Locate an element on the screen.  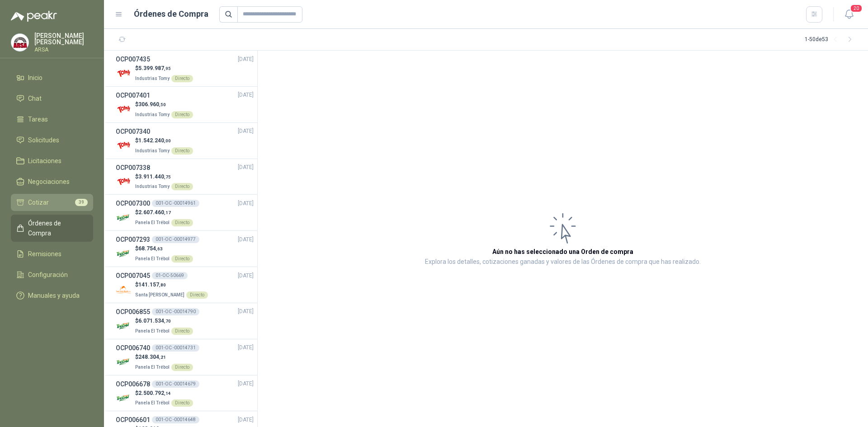
h3: OCP007293 is located at coordinates (133, 239).